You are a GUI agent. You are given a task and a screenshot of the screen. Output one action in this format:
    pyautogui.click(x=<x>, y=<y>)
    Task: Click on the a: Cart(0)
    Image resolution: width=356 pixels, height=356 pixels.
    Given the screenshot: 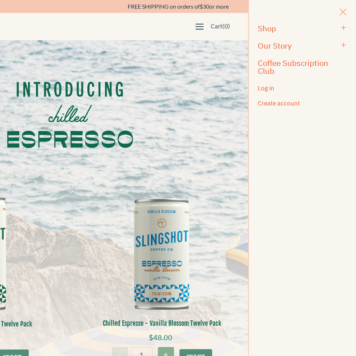 What is the action you would take?
    pyautogui.click(x=221, y=26)
    